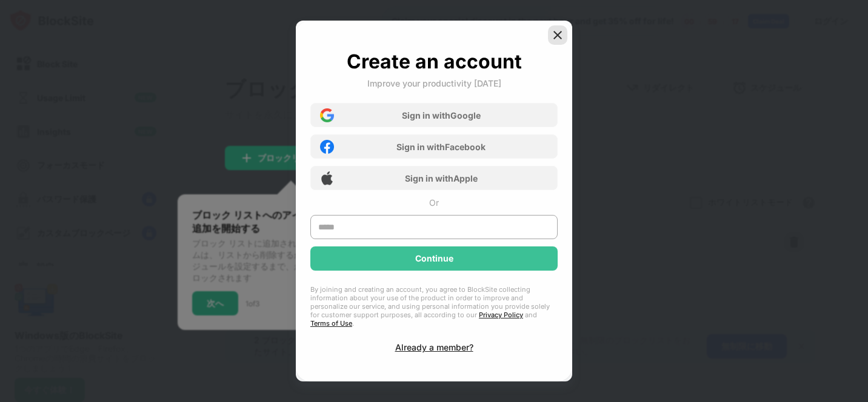  I want to click on a: Privacy Policy, so click(501, 315).